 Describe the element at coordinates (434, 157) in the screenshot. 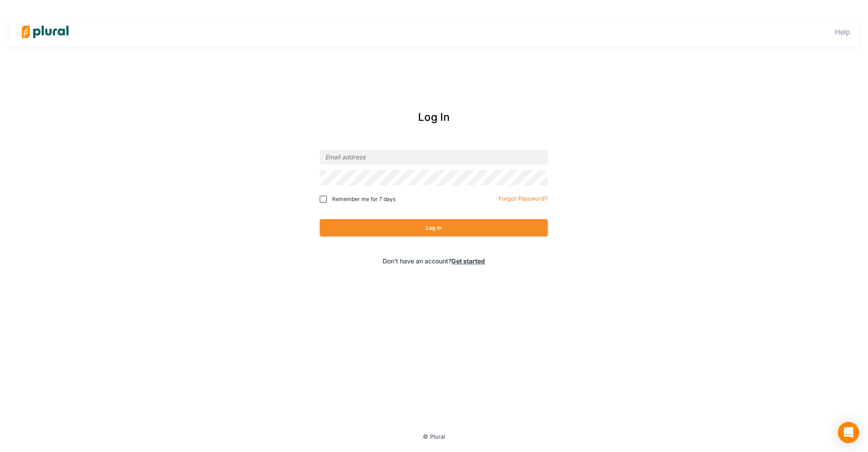

I see `input: Email address` at that location.